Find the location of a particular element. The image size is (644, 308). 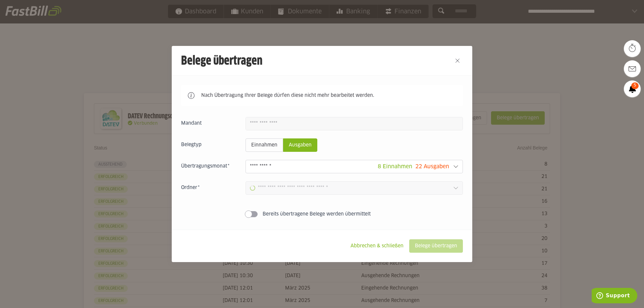

sl-radio-button: Ausgaben is located at coordinates (300, 145).